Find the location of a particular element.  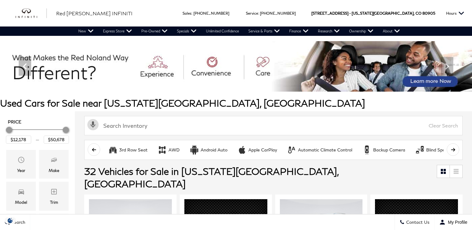

div: Minimum Price is located at coordinates (9, 130).